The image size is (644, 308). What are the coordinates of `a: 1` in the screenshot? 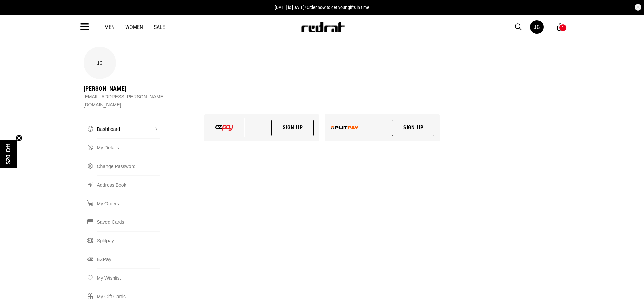 It's located at (560, 27).